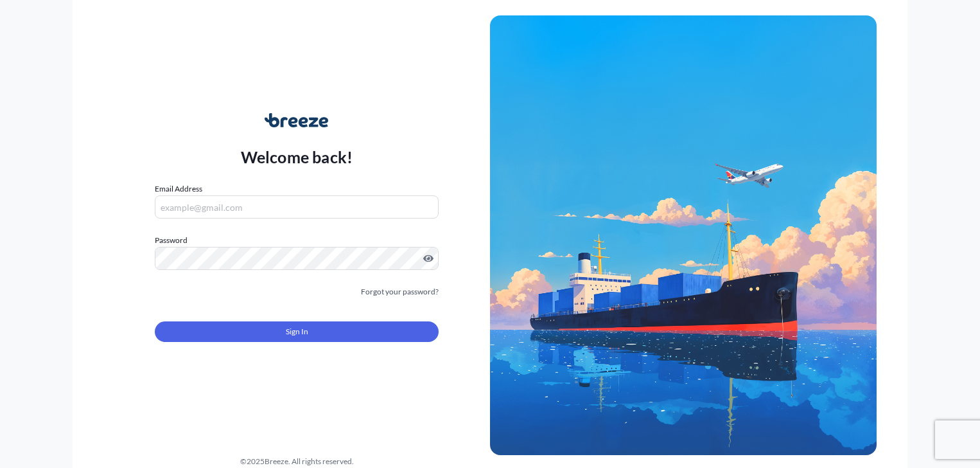  Describe the element at coordinates (297, 207) in the screenshot. I see `input: example@gmail.com` at that location.